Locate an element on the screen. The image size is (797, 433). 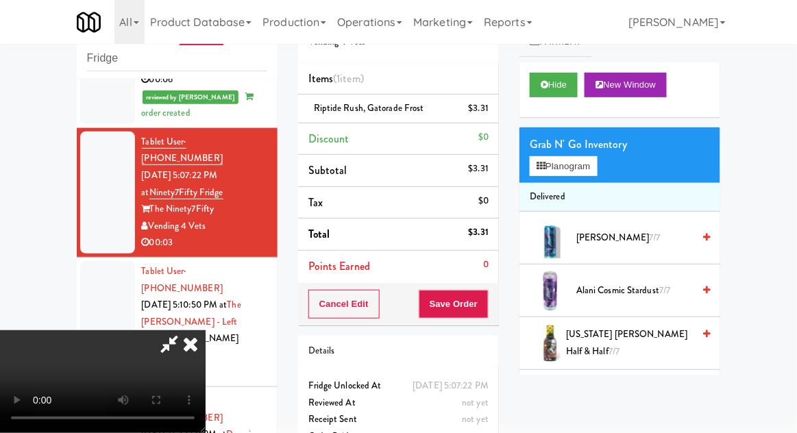
div: Alani Cosmic Stardust7/7 is located at coordinates (640, 290).